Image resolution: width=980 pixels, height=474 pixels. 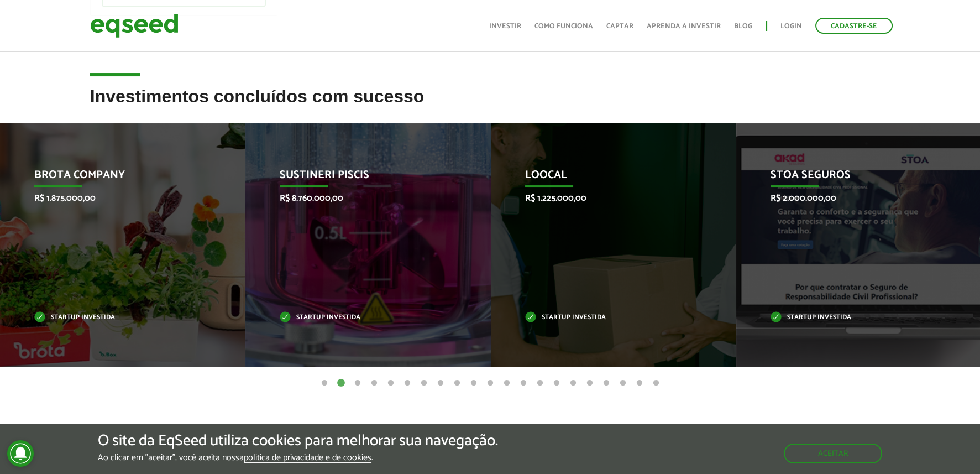 I want to click on button: 18 of 21, so click(x=606, y=383).